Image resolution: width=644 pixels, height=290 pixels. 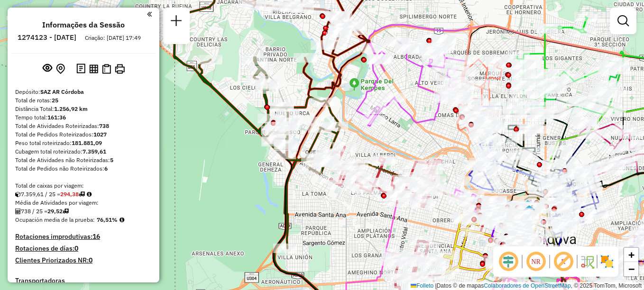 What do you see at coordinates (528, 206) in the screenshot?
I see `img: UDC Cordoba` at bounding box center [528, 206].